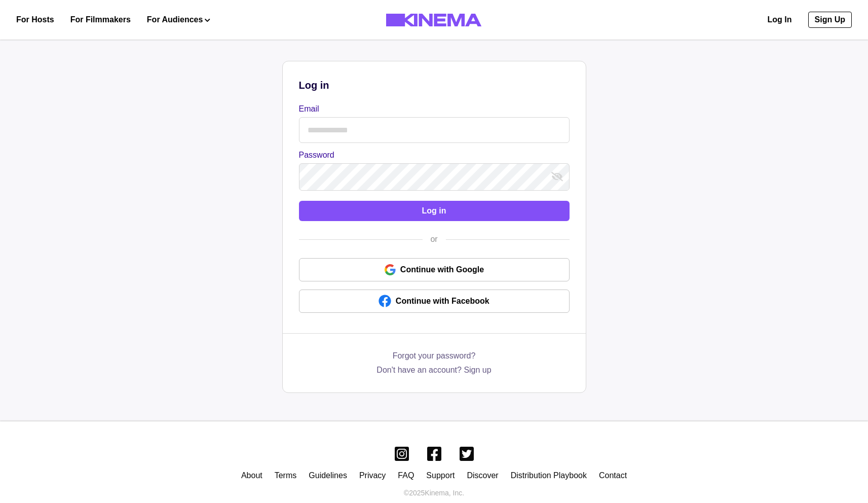 Image resolution: width=868 pixels, height=503 pixels. I want to click on a: Continue with Facebook, so click(434, 301).